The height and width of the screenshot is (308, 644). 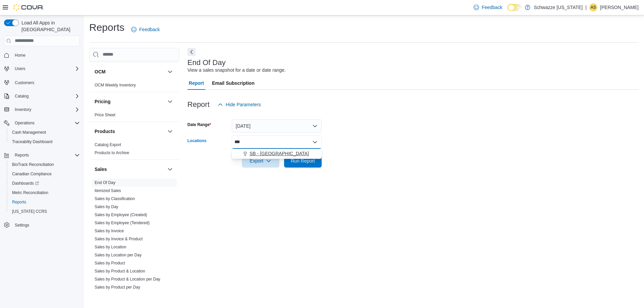 I want to click on input: Dark Mode, so click(x=514, y=7).